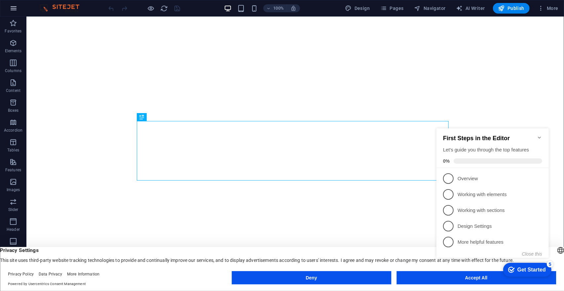 The width and height of the screenshot is (564, 291). Describe the element at coordinates (392, 8) in the screenshot. I see `button: Pages` at that location.